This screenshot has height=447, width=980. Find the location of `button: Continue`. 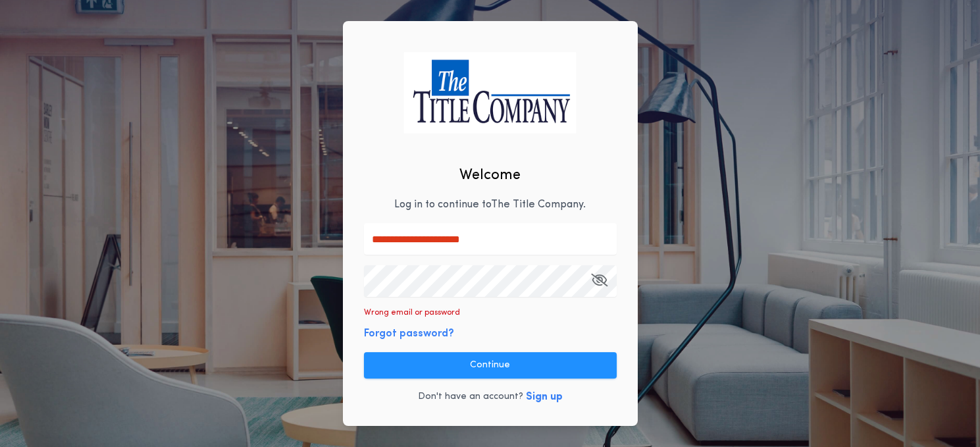

button: Continue is located at coordinates (490, 365).